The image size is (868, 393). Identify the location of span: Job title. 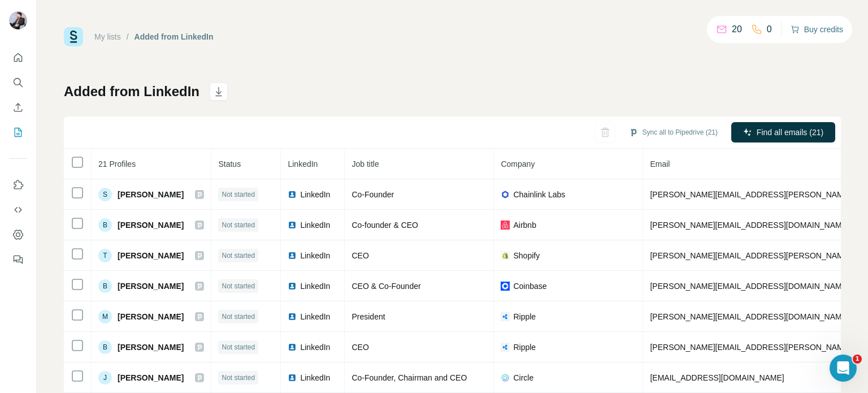
(365, 164).